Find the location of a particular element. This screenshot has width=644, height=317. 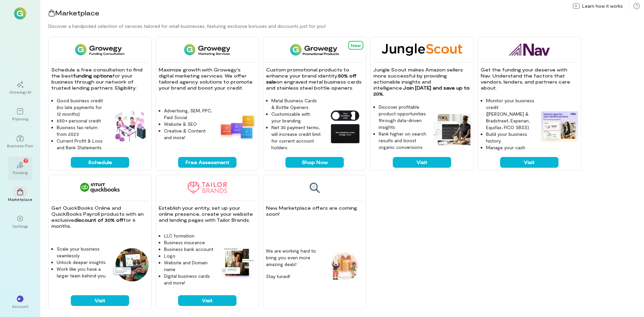

strong: discount of 30% off is located at coordinates (98, 220).